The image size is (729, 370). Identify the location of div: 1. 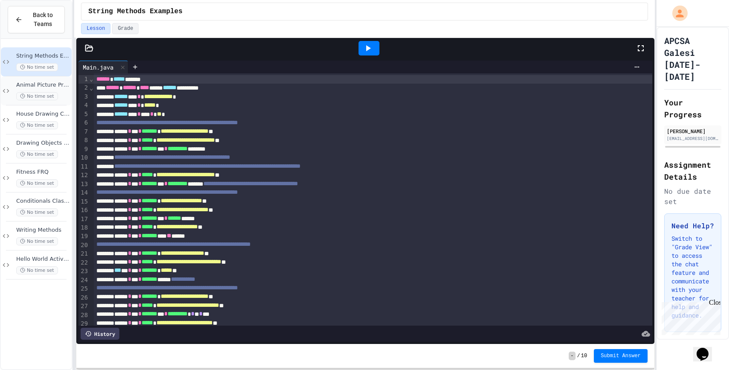
(84, 79).